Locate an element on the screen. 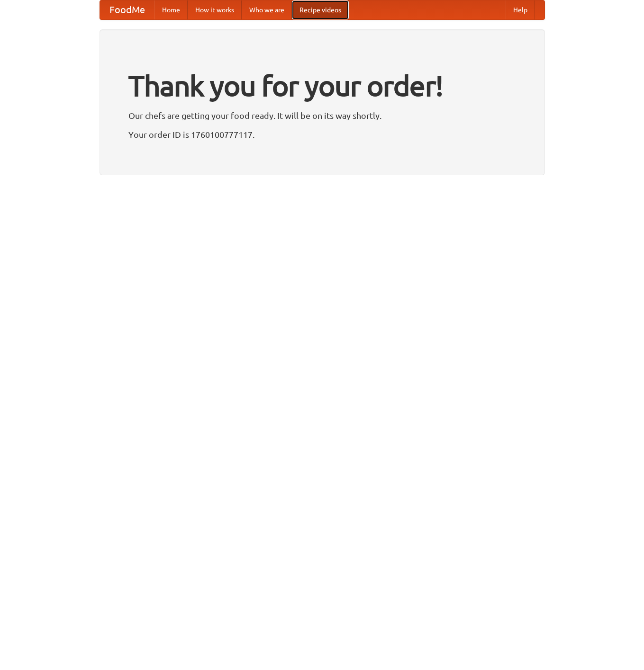 Image resolution: width=644 pixels, height=670 pixels. p: Your order ID is 1760100777117. is located at coordinates (322, 135).